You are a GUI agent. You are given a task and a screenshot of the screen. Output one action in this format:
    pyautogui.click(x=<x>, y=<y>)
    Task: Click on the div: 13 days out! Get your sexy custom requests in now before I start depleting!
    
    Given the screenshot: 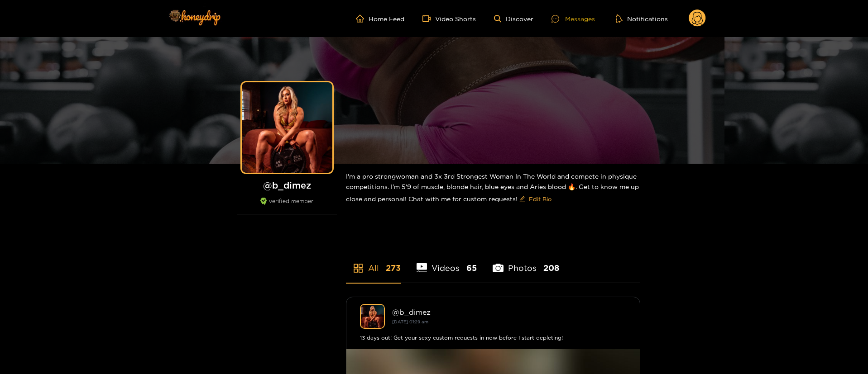 What is the action you would take?
    pyautogui.click(x=493, y=338)
    